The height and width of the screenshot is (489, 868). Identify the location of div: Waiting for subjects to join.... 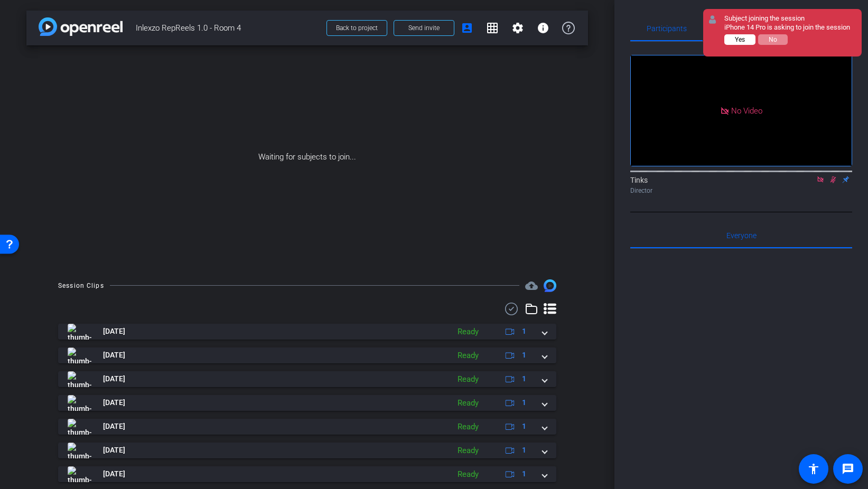
(307, 157).